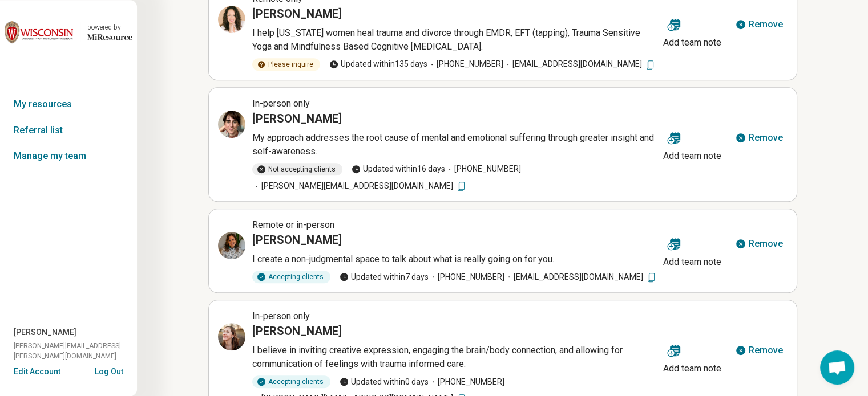 The height and width of the screenshot is (396, 868). What do you see at coordinates (837, 368) in the screenshot?
I see `div: Open chat` at bounding box center [837, 368].